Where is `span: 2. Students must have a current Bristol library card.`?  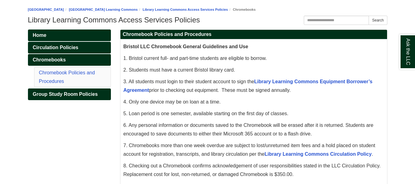
span: 2. Students must have a current Bristol library card. is located at coordinates (179, 70).